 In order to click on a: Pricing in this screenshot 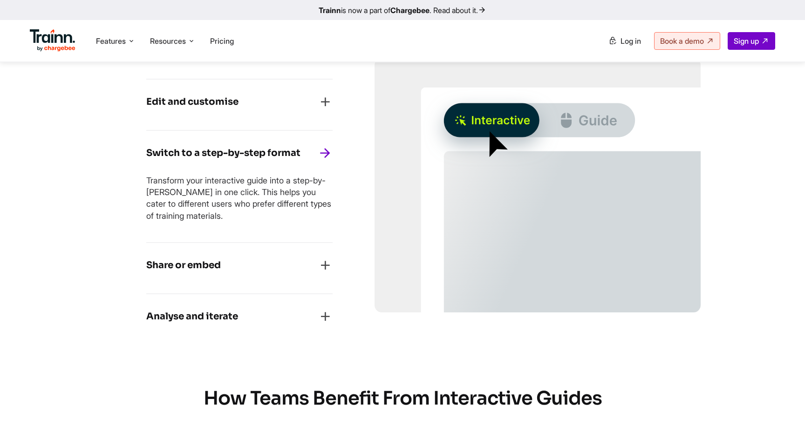, I will do `click(222, 41)`.